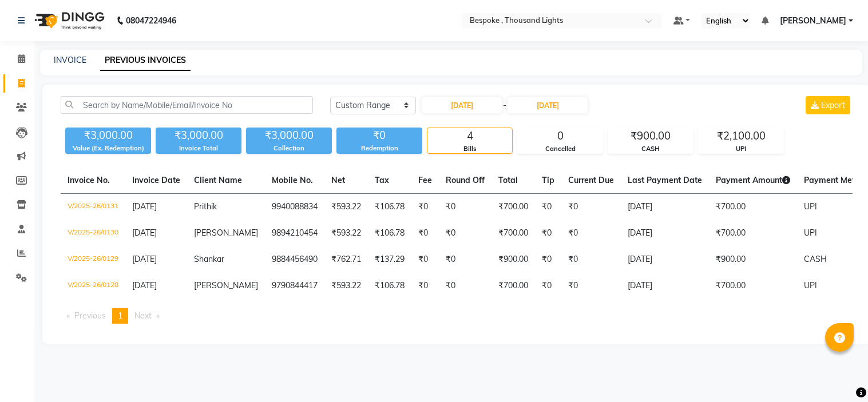  Describe the element at coordinates (752, 181) in the screenshot. I see `span: Payment Amount` at that location.